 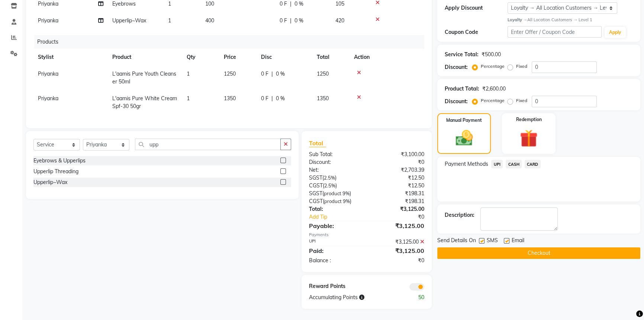 What do you see at coordinates (539, 253) in the screenshot?
I see `button: Checkout` at bounding box center [539, 253].